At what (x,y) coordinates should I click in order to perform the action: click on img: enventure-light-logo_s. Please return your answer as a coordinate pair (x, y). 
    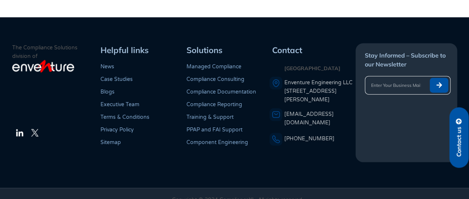
    Looking at the image, I should click on (43, 66).